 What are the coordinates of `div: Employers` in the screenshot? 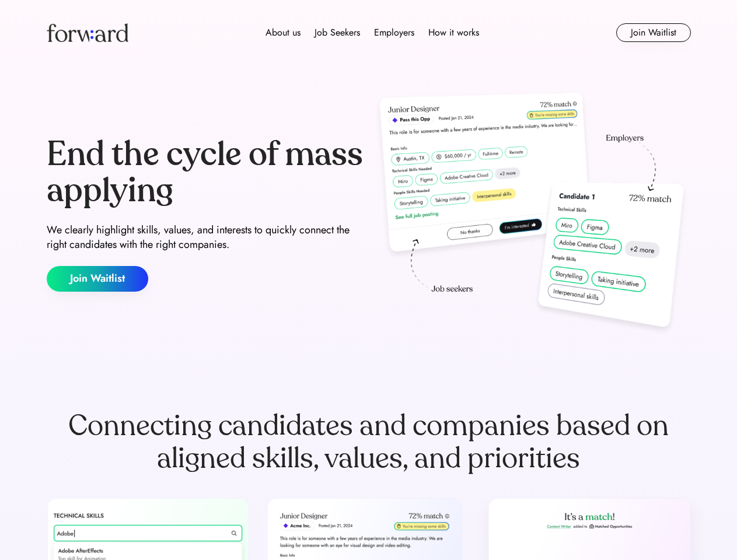 It's located at (394, 33).